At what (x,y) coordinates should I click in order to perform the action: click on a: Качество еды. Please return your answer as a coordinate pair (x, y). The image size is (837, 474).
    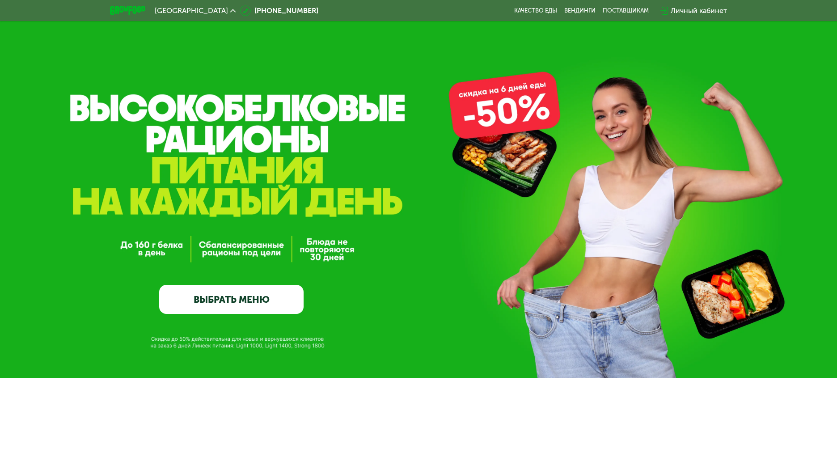
    Looking at the image, I should click on (536, 11).